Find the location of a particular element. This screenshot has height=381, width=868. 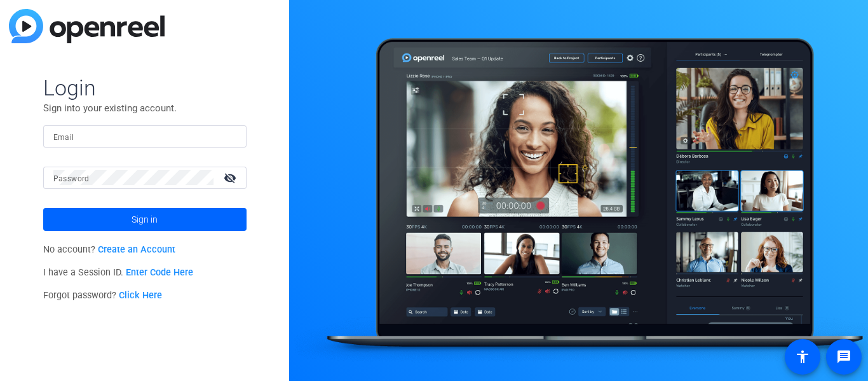

input: Enter Email Address is located at coordinates (145, 136).